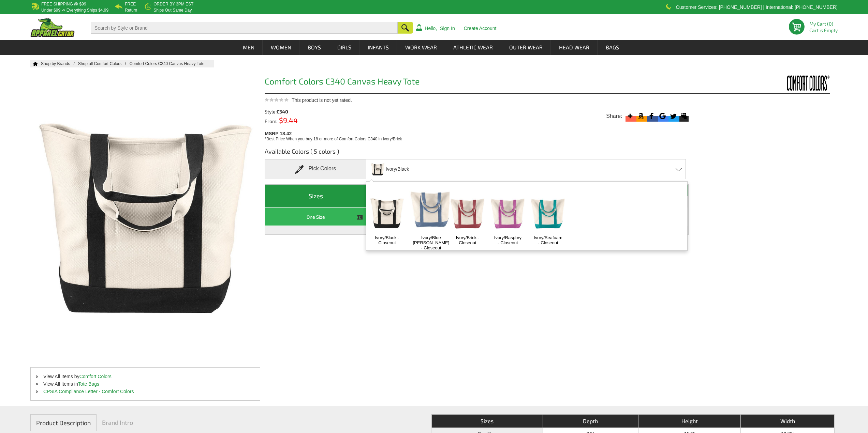 The height and width of the screenshot is (433, 868). What do you see at coordinates (431, 208) in the screenshot?
I see `img: Ivory/Blue Jean` at bounding box center [431, 208].